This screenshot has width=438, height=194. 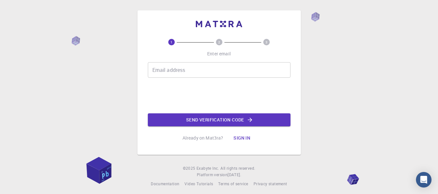 What do you see at coordinates (242, 138) in the screenshot?
I see `button: Sign in` at bounding box center [242, 138].